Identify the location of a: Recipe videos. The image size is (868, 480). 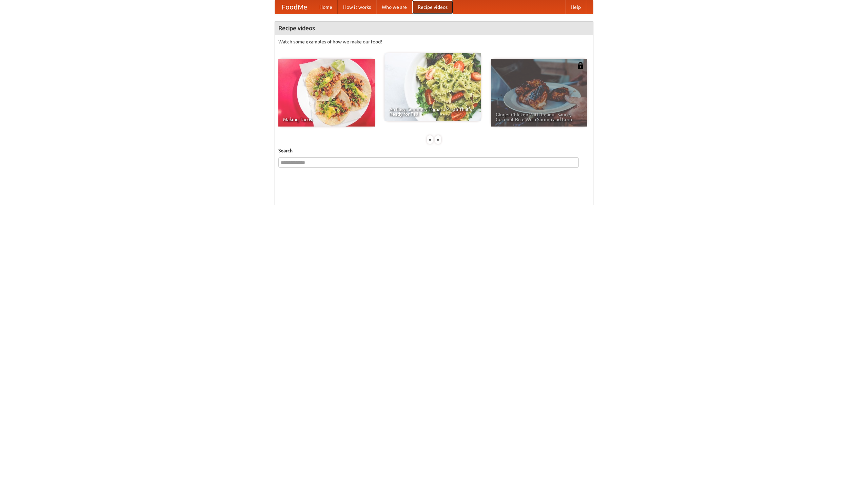
(433, 7).